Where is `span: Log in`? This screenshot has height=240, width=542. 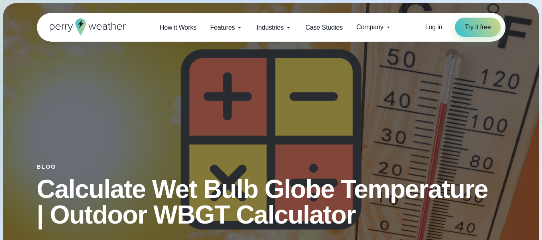
span: Log in is located at coordinates (433, 27).